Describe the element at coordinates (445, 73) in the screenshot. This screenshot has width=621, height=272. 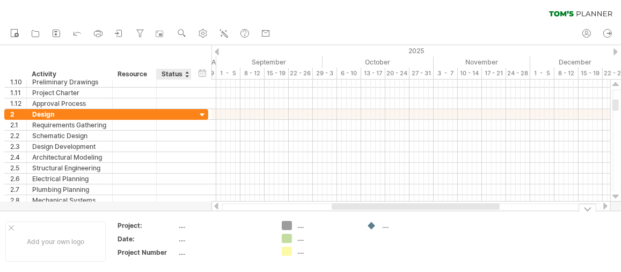
I see `div: 3 - 7` at that location.